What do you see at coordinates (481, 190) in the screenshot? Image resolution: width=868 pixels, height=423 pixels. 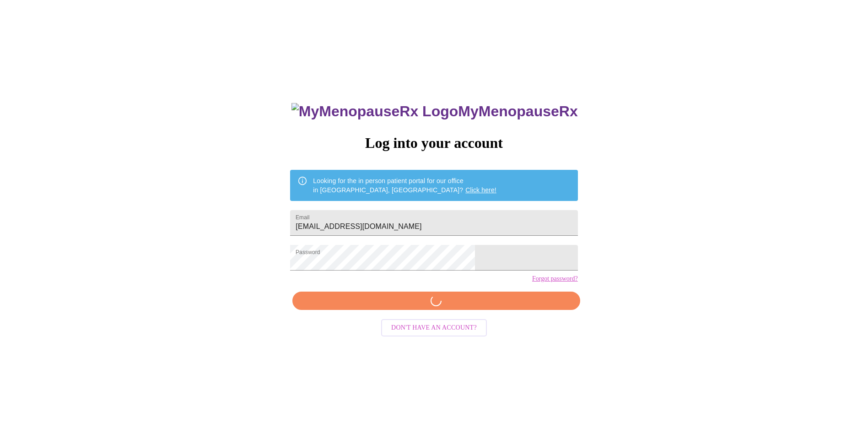 I see `a: Click here!` at bounding box center [481, 190].